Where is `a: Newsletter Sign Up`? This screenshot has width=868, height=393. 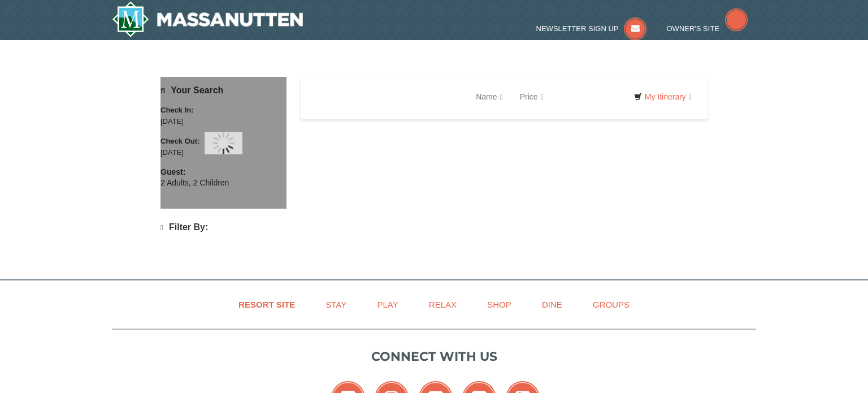 a: Newsletter Sign Up is located at coordinates (591, 28).